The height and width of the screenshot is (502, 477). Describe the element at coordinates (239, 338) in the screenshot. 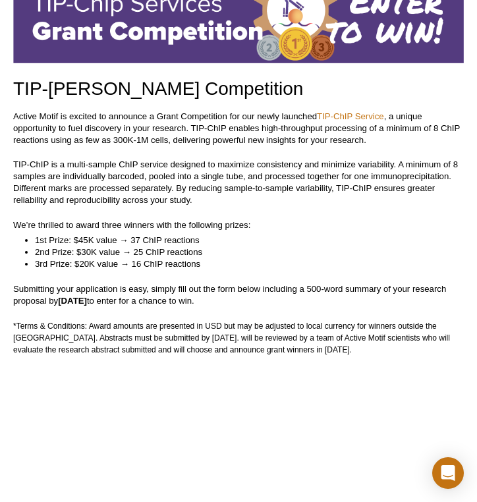

I see `p: *Terms & Conditions: Award amounts are presented in USD but may be adjusted to local currency for...` at that location.